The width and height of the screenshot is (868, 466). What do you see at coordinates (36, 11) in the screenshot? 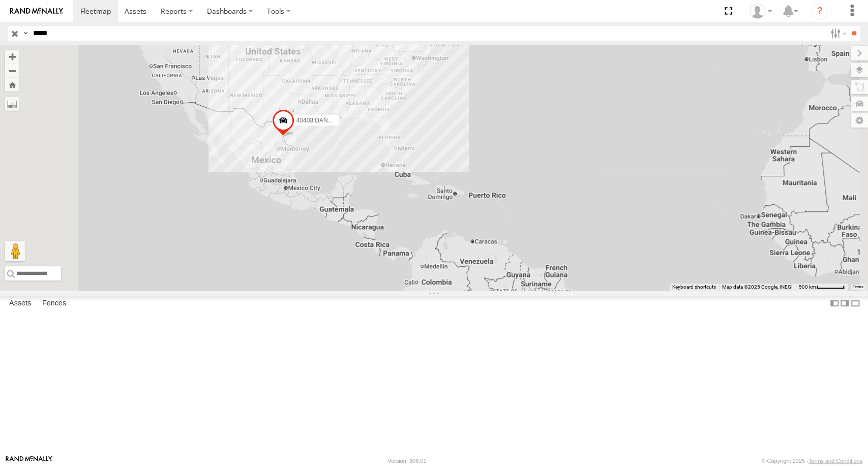
I see `img: rand-logo.svg` at bounding box center [36, 11].